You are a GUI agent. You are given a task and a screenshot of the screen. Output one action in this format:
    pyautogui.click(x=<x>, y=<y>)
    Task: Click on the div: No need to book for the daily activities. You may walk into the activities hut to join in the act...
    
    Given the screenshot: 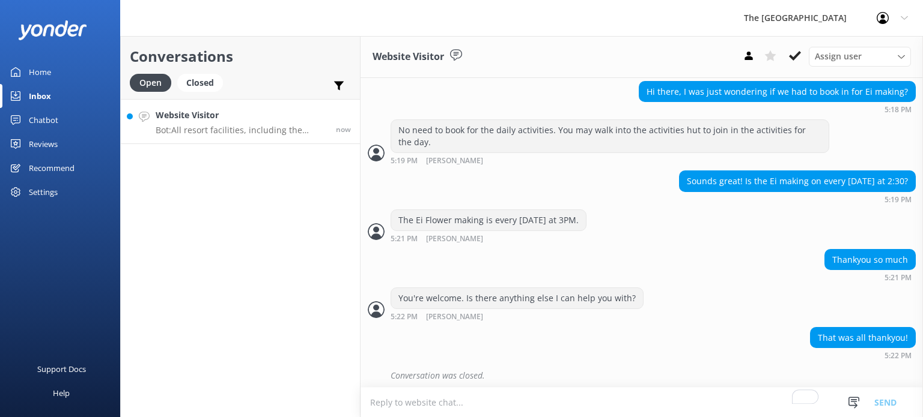 What is the action you would take?
    pyautogui.click(x=610, y=136)
    